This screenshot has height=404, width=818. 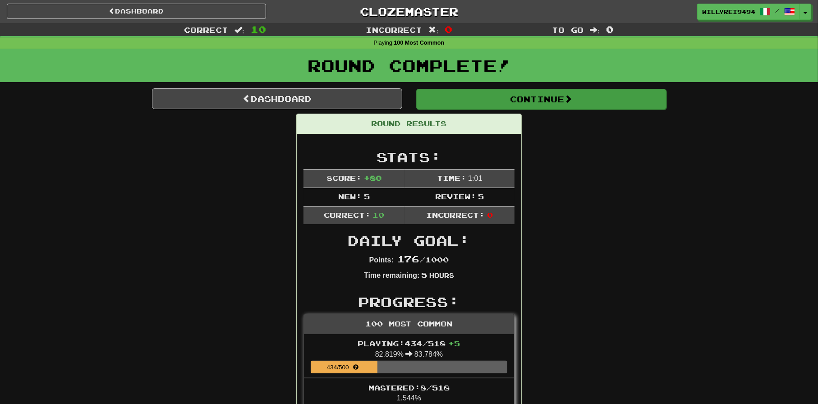 I want to click on span: Incorrect:, so click(x=456, y=215).